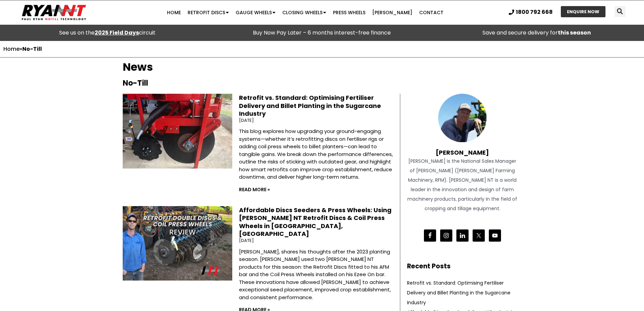 This screenshot has height=311, width=644. What do you see at coordinates (322, 33) in the screenshot?
I see `p: Buy Now Pay Later – 6 months interest-free finance` at bounding box center [322, 33].